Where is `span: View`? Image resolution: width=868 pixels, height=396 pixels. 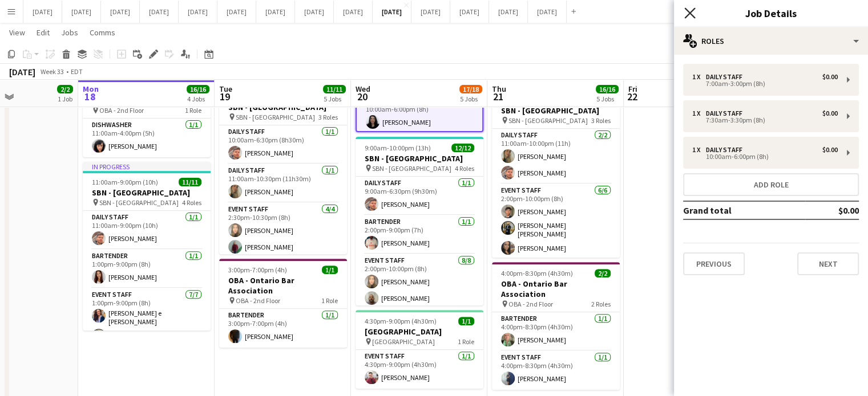
span: View is located at coordinates (17, 33).